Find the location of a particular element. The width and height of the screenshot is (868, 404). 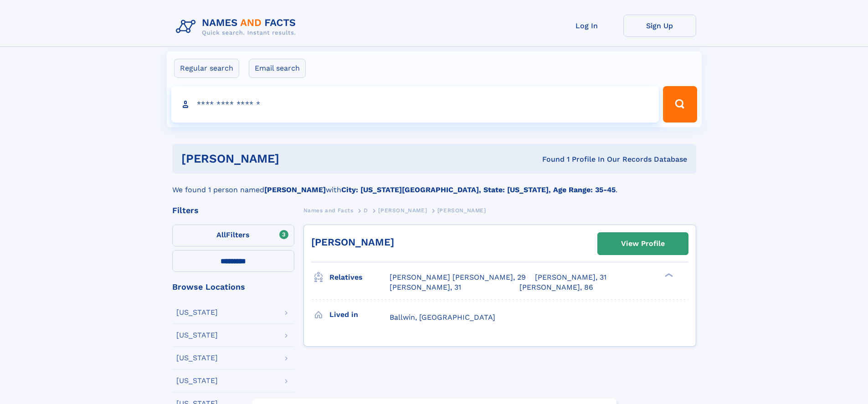

a: View Profile is located at coordinates (643, 243).